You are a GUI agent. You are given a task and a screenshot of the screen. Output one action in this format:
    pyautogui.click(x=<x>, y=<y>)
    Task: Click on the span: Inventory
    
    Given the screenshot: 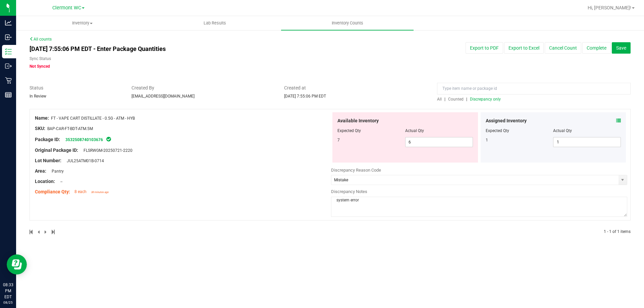 What is the action you would take?
    pyautogui.click(x=82, y=23)
    